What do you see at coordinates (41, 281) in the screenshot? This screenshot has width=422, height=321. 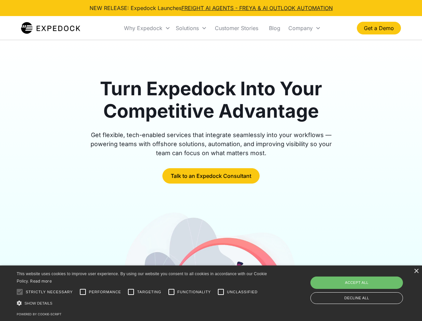 I see `a: Read more` at bounding box center [41, 281].